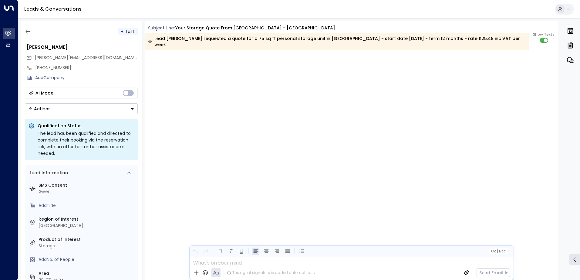 The image size is (580, 280). I want to click on span: Show Texts, so click(543, 35).